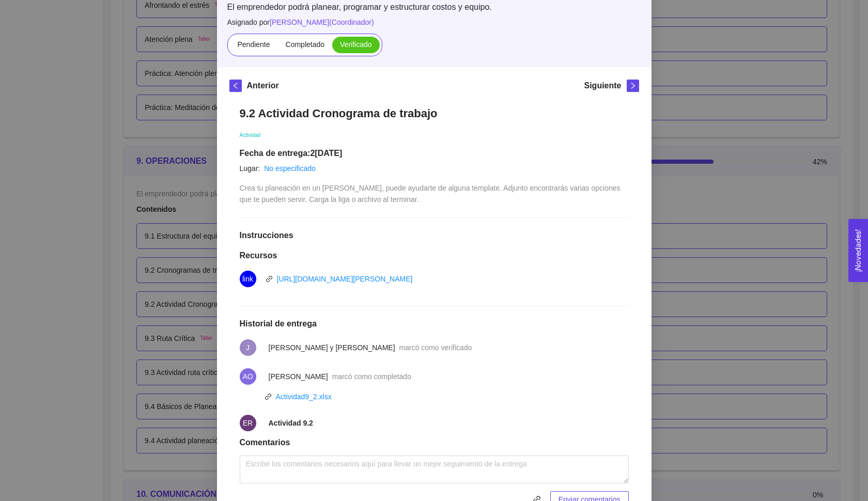  I want to click on span: Completado, so click(305, 44).